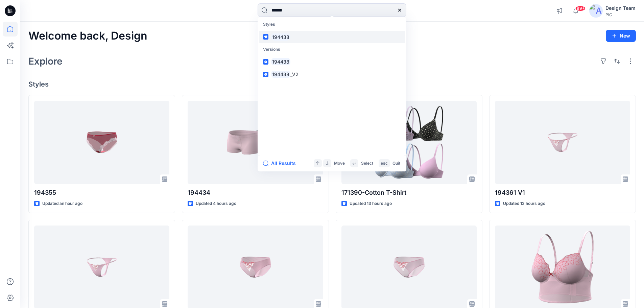 The height and width of the screenshot is (308, 644). I want to click on p: Updated 4 hours ago, so click(216, 203).